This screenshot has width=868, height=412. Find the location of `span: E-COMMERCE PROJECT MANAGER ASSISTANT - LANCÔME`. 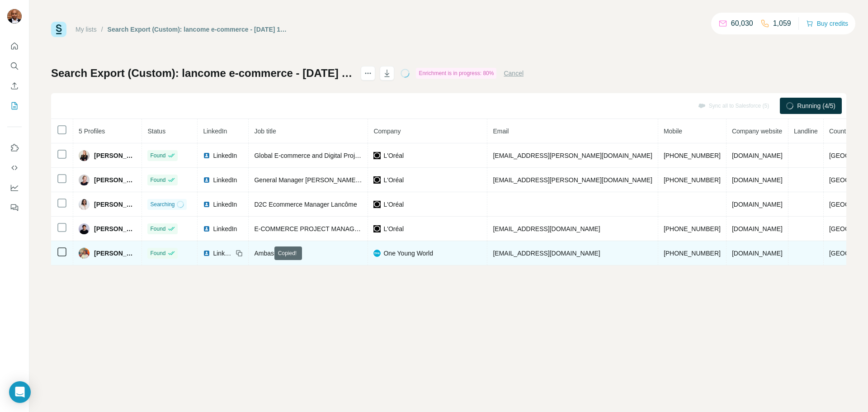

span: E-COMMERCE PROJECT MANAGER ASSISTANT - LANCÔME is located at coordinates (345, 229).